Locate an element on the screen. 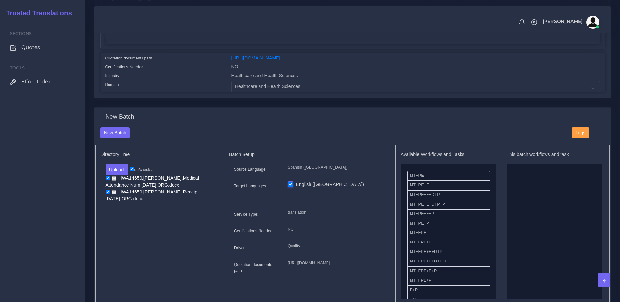  li: MT+FPE+E+DTP+P is located at coordinates (448, 261).